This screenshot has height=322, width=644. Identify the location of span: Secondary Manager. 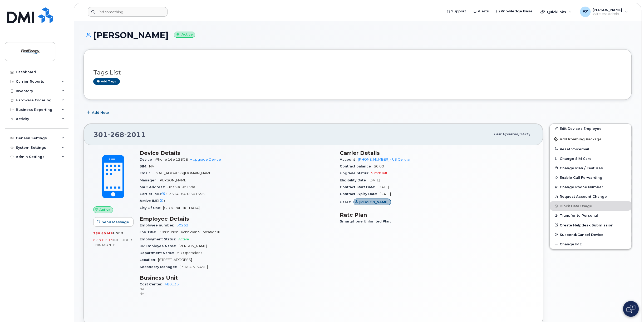
(159, 266).